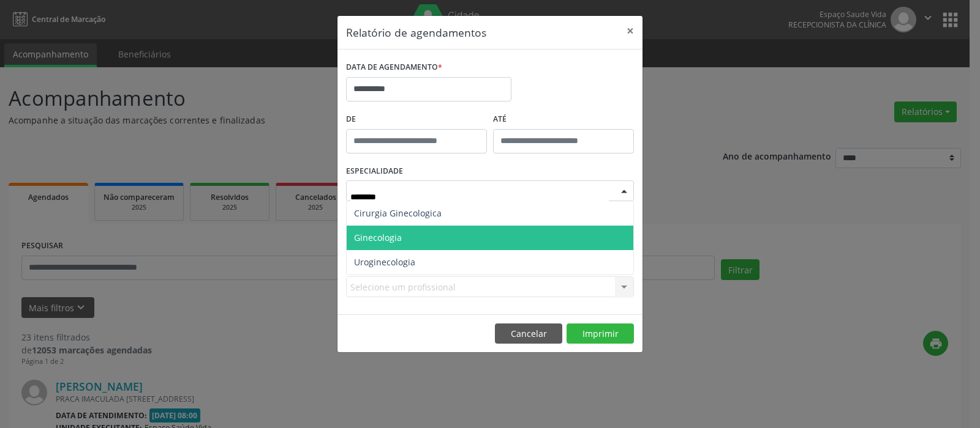  What do you see at coordinates (529, 334) in the screenshot?
I see `button: Cancelar` at bounding box center [529, 334].